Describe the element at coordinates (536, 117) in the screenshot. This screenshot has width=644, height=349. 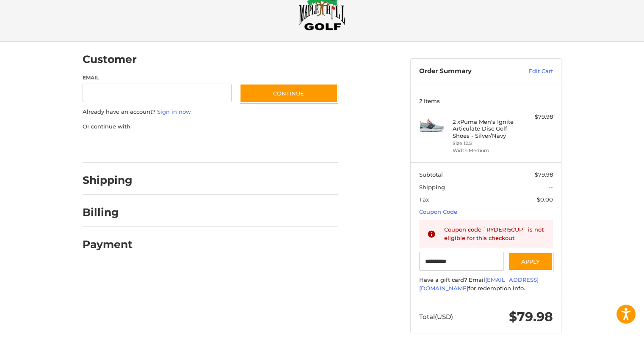
I see `div: $79.98` at that location.